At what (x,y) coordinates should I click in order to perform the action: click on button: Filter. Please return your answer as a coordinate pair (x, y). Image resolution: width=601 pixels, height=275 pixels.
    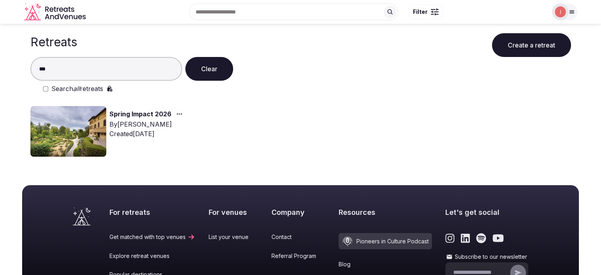
    Looking at the image, I should click on (425, 12).